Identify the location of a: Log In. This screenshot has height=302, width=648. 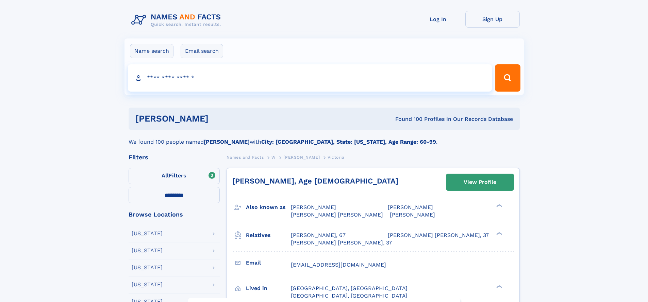
(438, 19).